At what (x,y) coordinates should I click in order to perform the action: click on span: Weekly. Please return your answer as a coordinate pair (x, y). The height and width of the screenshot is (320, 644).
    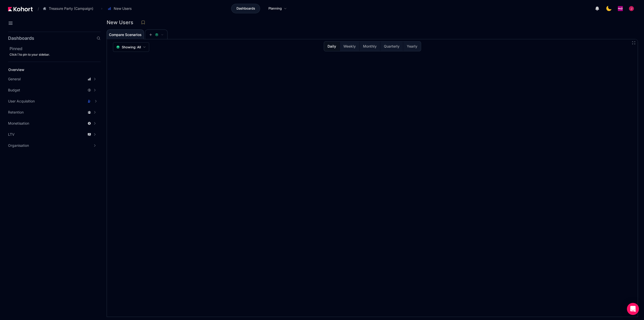
    Looking at the image, I should click on (349, 46).